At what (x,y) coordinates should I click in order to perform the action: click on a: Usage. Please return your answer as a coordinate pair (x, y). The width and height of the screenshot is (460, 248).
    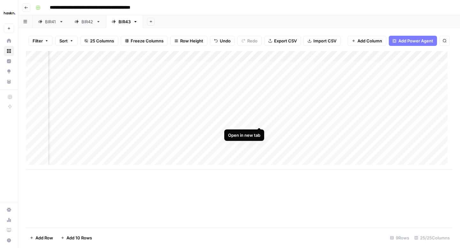
    Looking at the image, I should click on (9, 220).